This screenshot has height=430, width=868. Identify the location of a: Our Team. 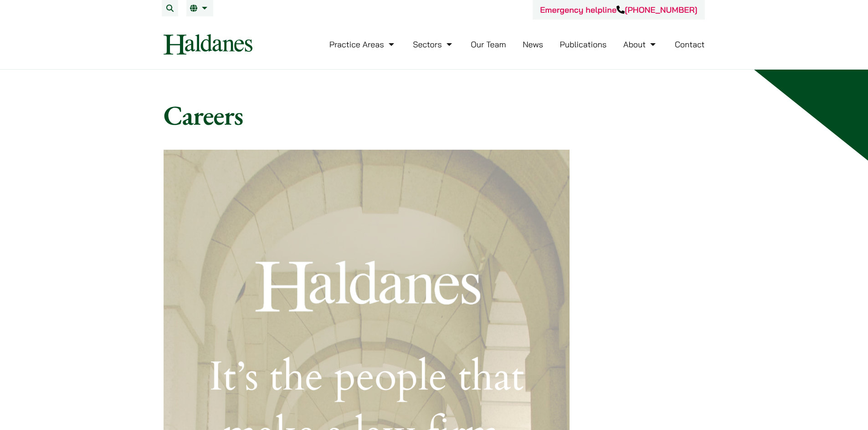
(488, 44).